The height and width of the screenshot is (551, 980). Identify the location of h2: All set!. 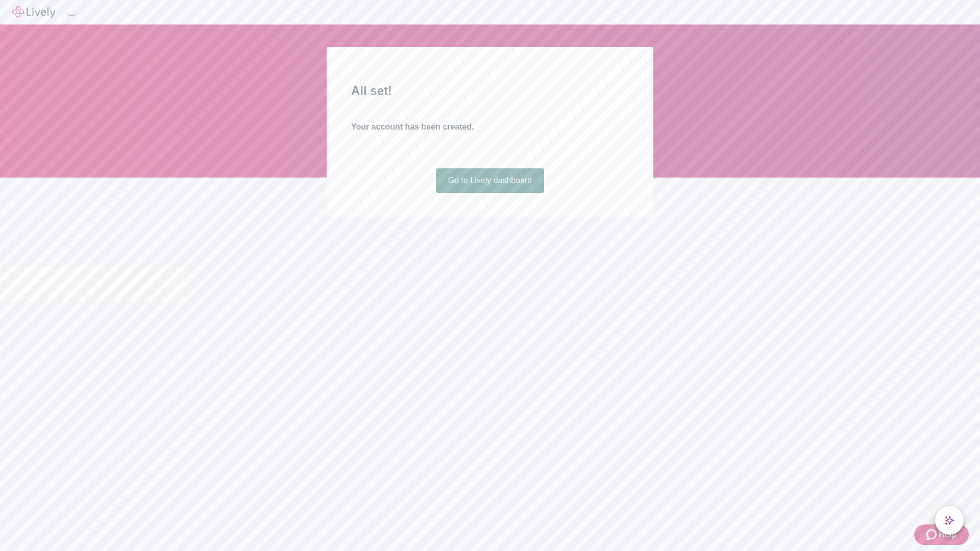
(490, 91).